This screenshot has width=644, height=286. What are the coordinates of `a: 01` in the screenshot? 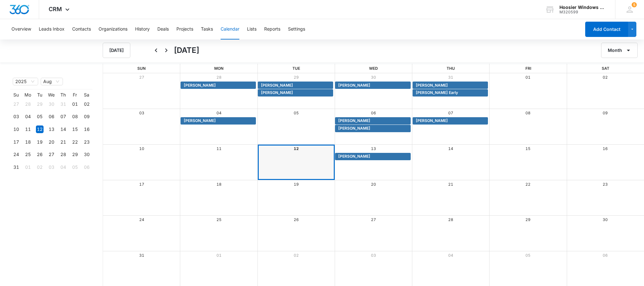 It's located at (528, 77).